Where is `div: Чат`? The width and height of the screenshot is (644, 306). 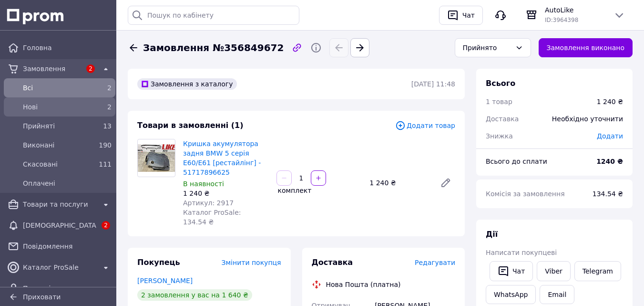 div: Чат is located at coordinates (469, 15).